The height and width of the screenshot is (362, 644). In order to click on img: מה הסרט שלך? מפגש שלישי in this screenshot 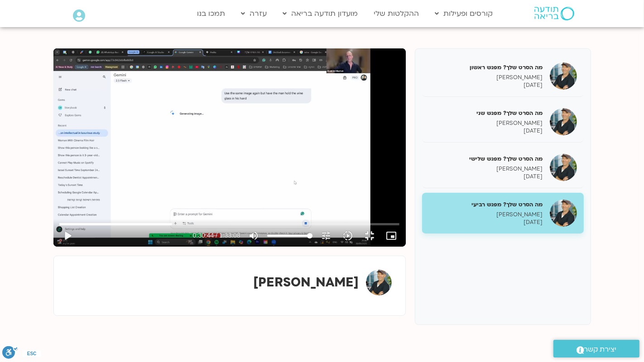, I will do `click(563, 168)`.